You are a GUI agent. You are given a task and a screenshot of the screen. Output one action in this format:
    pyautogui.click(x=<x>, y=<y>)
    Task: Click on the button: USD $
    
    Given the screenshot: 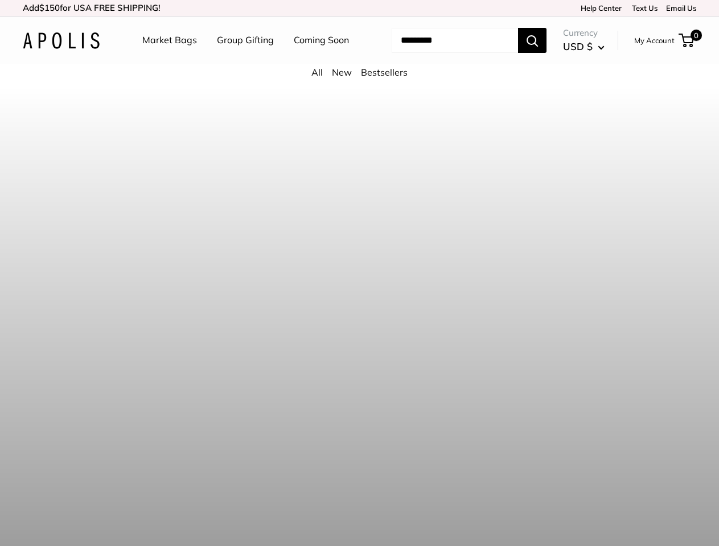 What is the action you would take?
    pyautogui.click(x=583, y=47)
    